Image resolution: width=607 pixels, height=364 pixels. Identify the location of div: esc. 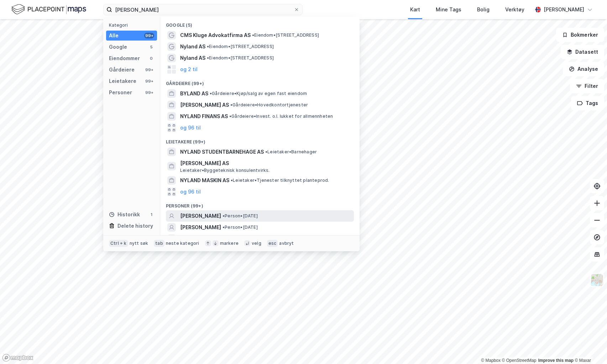
(273, 243).